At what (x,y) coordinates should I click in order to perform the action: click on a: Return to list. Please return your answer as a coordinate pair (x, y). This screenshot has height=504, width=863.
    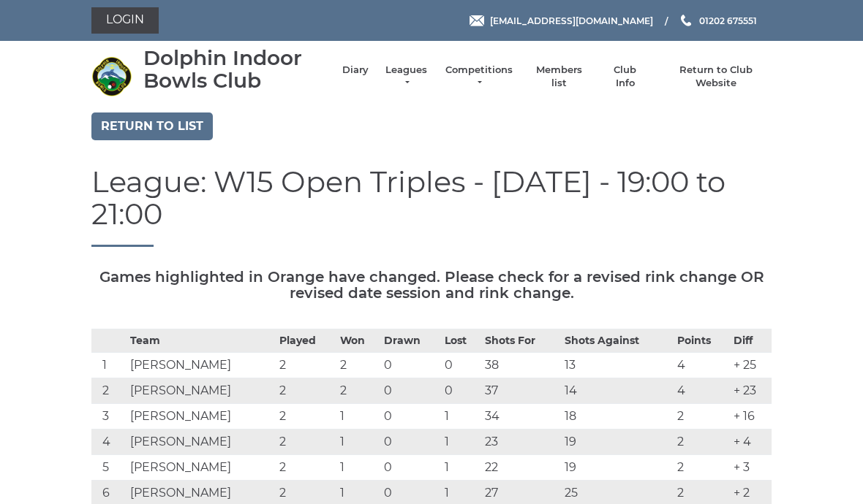
    Looking at the image, I should click on (152, 126).